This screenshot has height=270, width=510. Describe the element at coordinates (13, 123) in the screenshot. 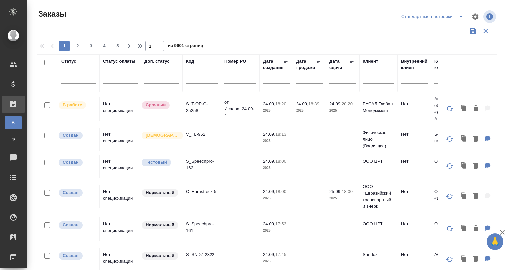

I see `span: В` at that location.